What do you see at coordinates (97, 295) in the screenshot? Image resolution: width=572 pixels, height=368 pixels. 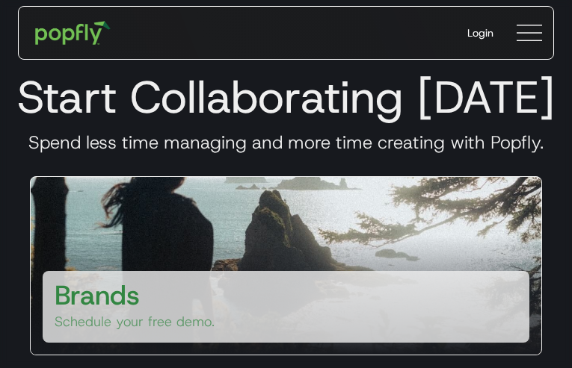 I see `h3: Brands` at bounding box center [97, 295].